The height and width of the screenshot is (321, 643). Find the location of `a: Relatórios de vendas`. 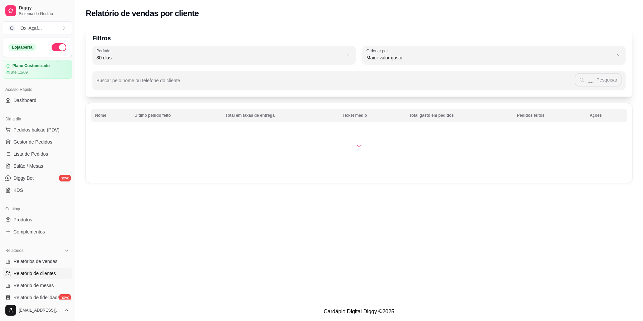

a: Relatórios de vendas is located at coordinates (37, 261).